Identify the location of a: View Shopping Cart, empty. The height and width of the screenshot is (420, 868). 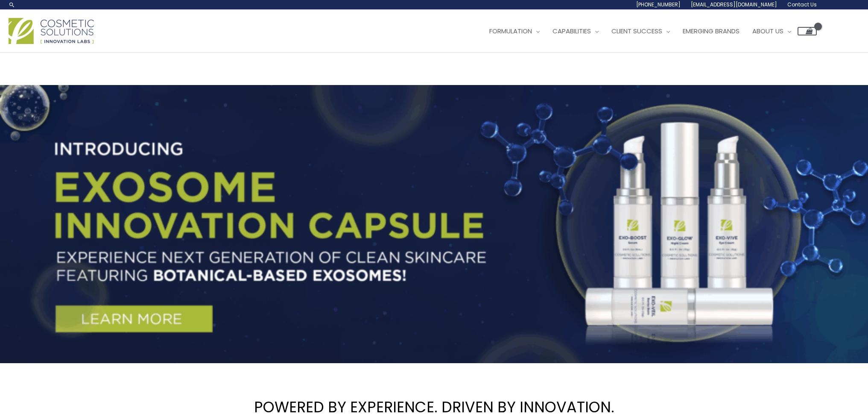
(807, 31).